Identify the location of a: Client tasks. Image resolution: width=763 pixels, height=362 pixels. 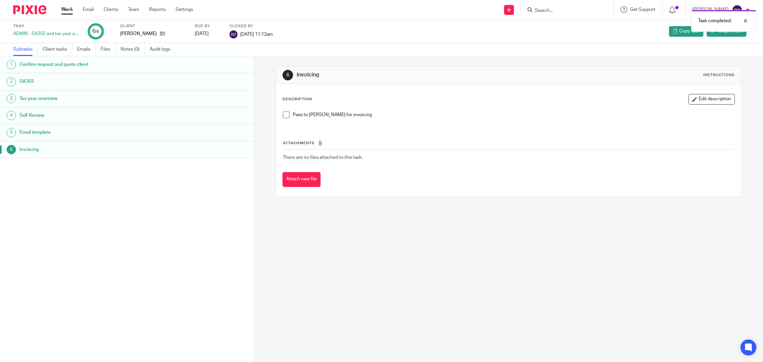
(57, 49).